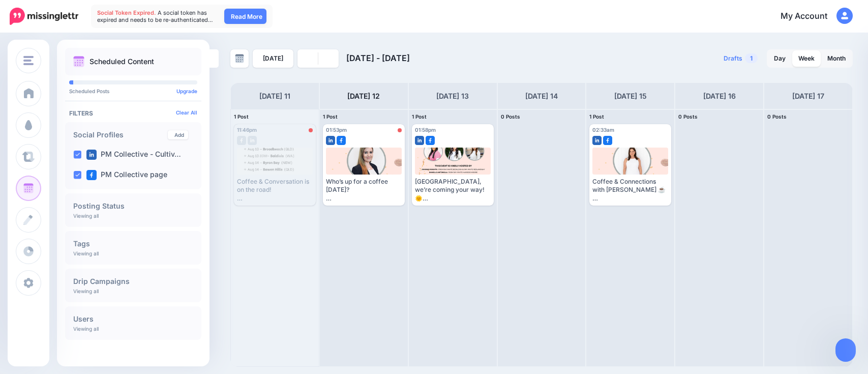  I want to click on span: 01:58pm, so click(425, 130).